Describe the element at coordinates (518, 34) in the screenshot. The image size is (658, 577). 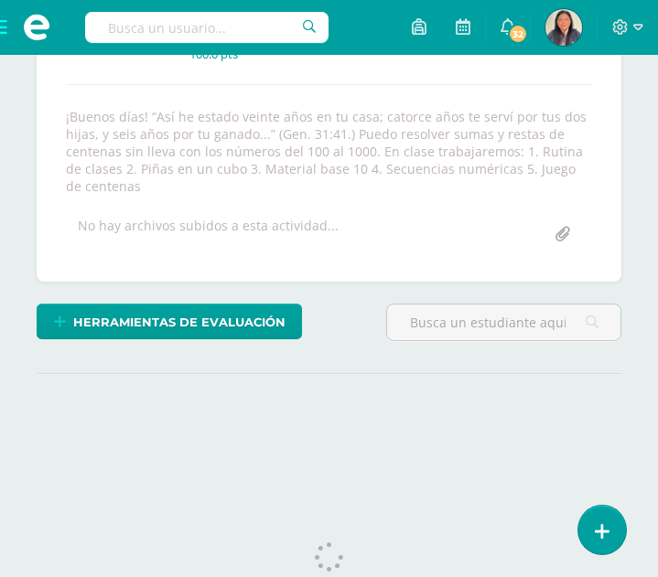
I see `span: 32` at that location.